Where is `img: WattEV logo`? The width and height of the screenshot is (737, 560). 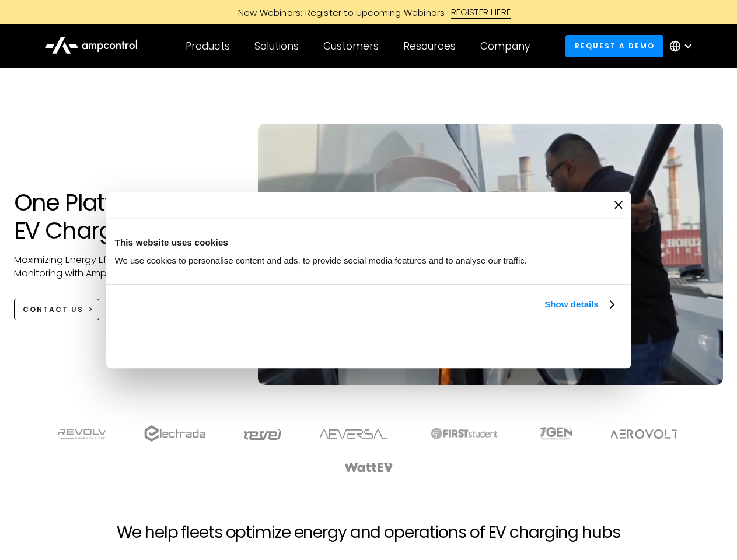
img: WattEV logo is located at coordinates (368, 467).